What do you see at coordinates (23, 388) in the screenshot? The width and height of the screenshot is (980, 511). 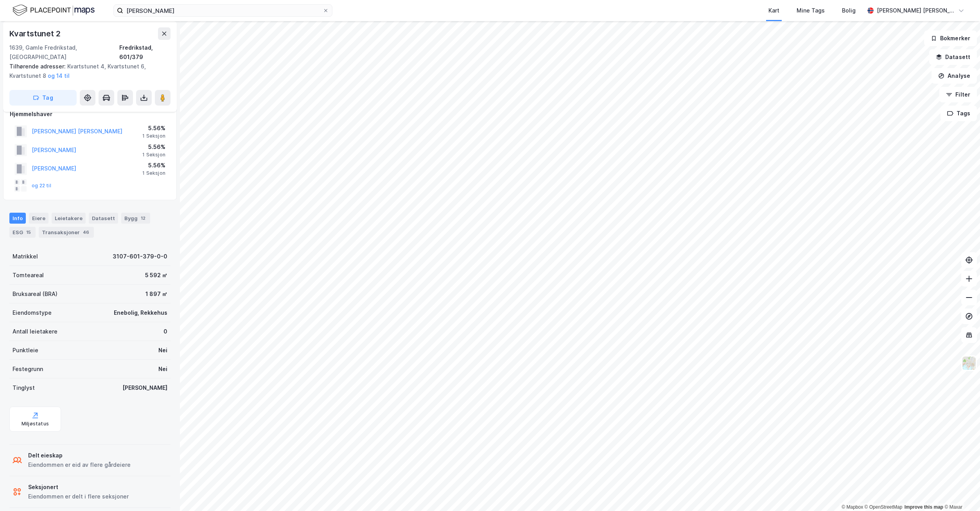 I see `div: Tinglyst` at bounding box center [23, 388].